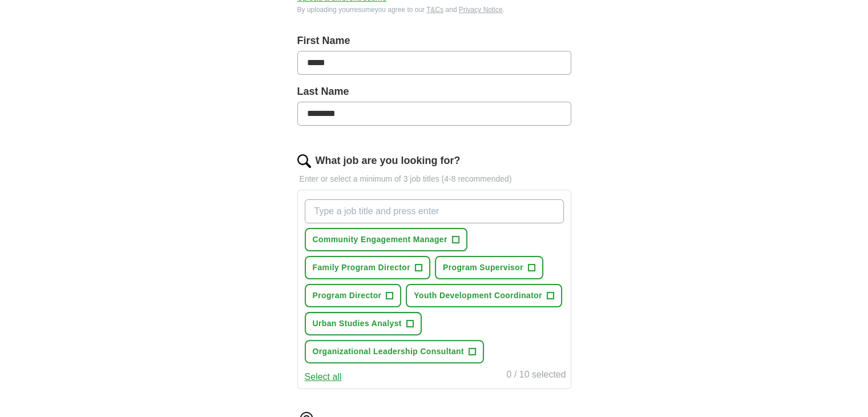 This screenshot has height=417, width=868. What do you see at coordinates (388, 161) in the screenshot?
I see `label: What job are you looking for?` at bounding box center [388, 161].